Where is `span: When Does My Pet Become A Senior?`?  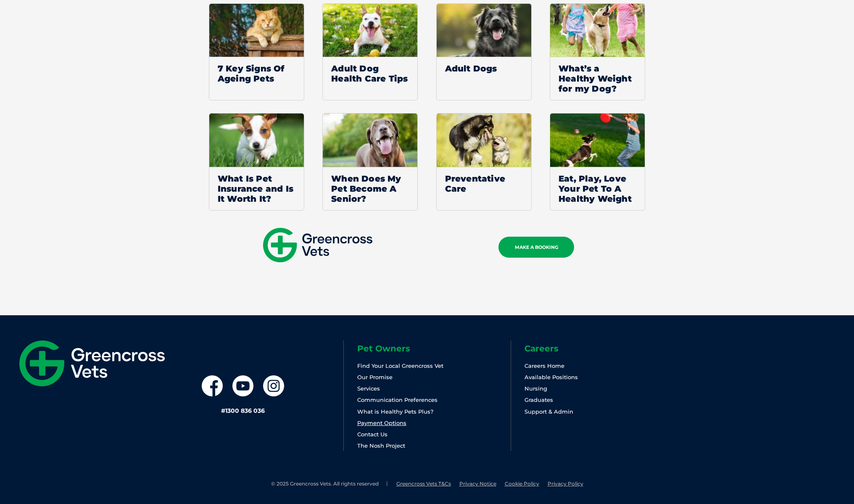
span: When Does My Pet Become A Senior? is located at coordinates (370, 188).